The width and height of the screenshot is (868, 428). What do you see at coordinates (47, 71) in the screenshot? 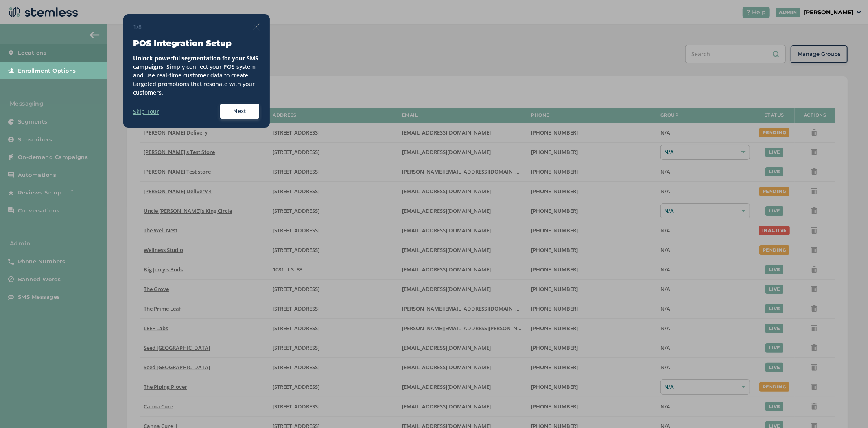
I see `span: Enrollment Options` at bounding box center [47, 71].